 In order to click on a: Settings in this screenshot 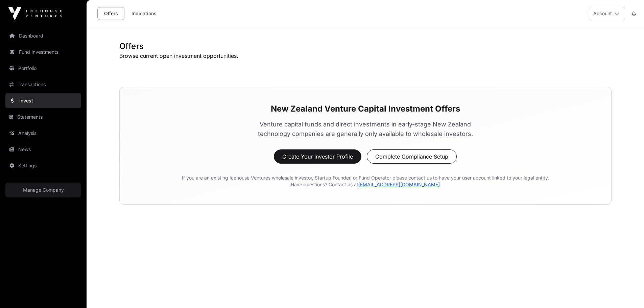, I will do `click(43, 165)`.